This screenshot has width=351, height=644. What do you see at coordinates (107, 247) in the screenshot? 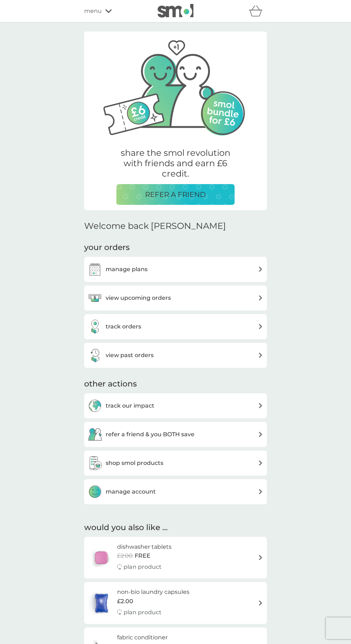
I see `h3: your orders` at bounding box center [107, 247].